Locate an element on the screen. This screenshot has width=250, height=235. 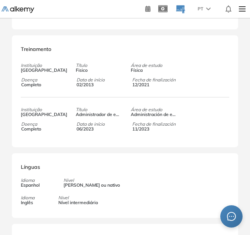
span: 02/2013 is located at coordinates (100, 85).